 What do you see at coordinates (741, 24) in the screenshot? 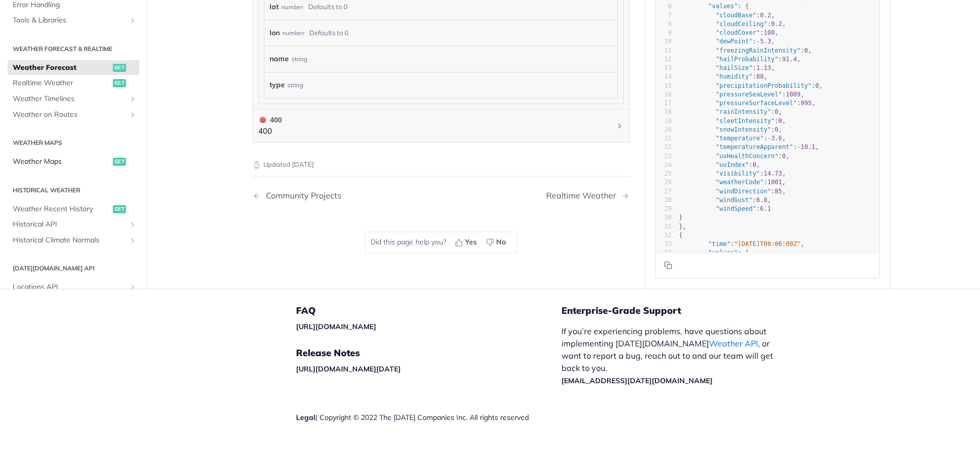
I see `span: "cloudCeiling"` at bounding box center [741, 24].